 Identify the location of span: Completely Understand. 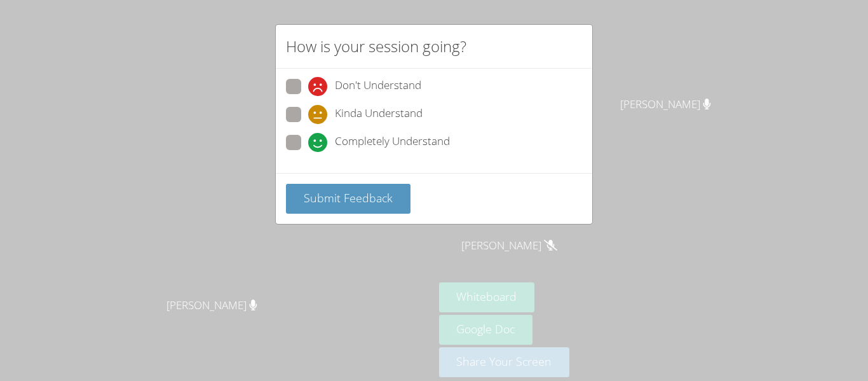
(392, 142).